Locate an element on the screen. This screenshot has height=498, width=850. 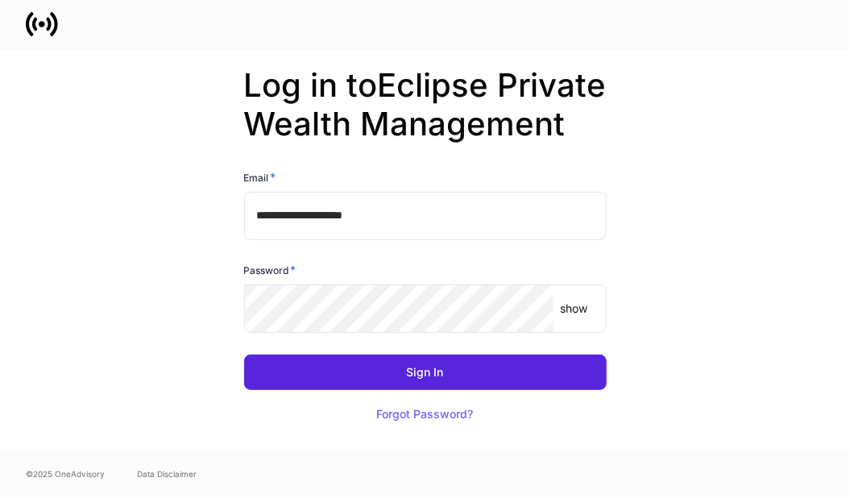
h6: Password is located at coordinates (270, 270).